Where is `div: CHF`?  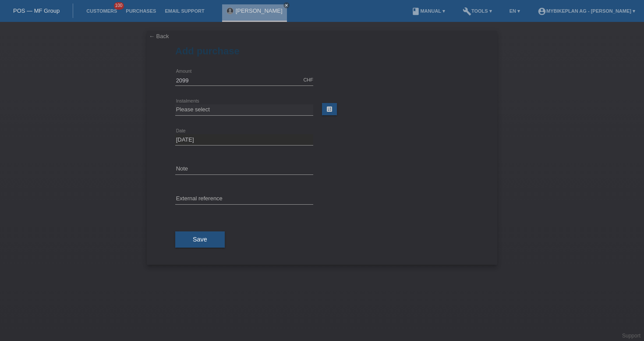 div: CHF is located at coordinates (308, 80).